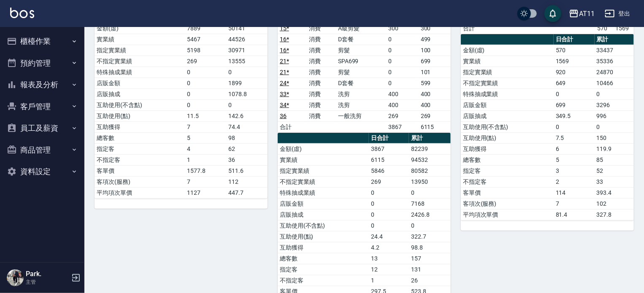 The width and height of the screenshot is (644, 293). What do you see at coordinates (361, 61) in the screenshot?
I see `td: SPA699` at bounding box center [361, 61].